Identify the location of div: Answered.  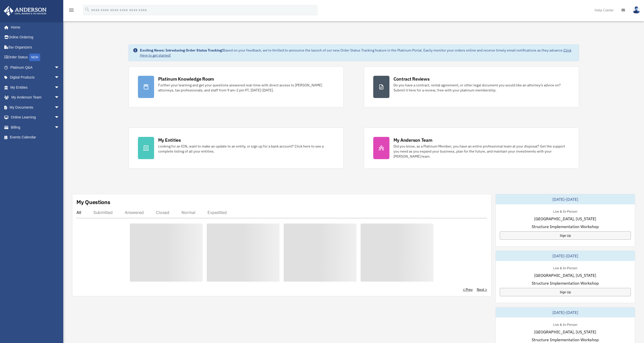
(134, 212).